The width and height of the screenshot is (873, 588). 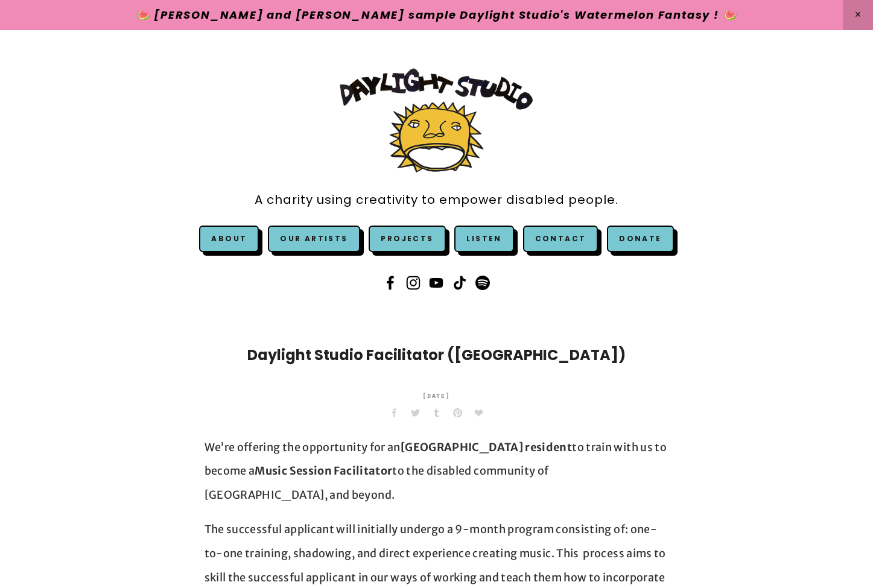 What do you see at coordinates (483, 238) in the screenshot?
I see `a: Listen` at bounding box center [483, 238].